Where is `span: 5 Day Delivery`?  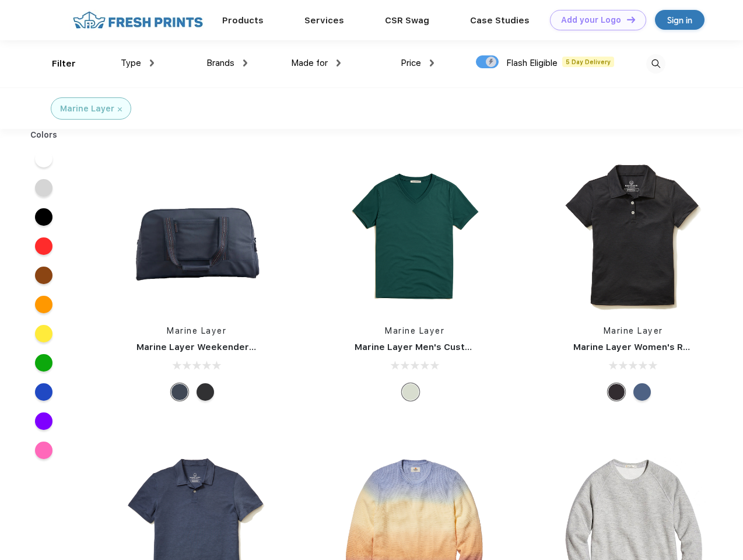 span: 5 Day Delivery is located at coordinates (588, 62).